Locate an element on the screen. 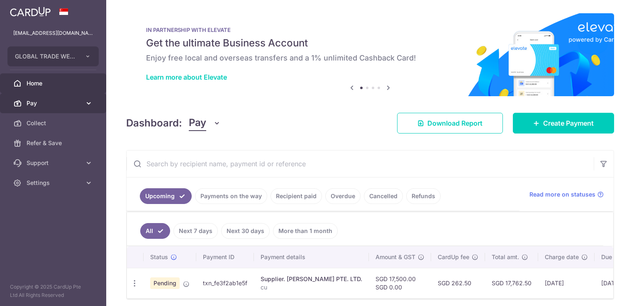  span: Support is located at coordinates (54, 163).